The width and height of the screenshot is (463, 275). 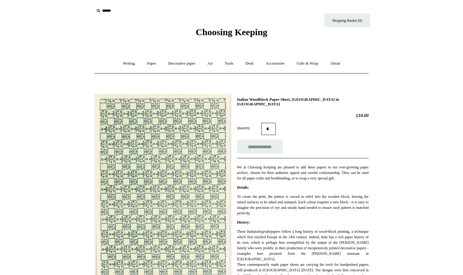 I want to click on a: Art, so click(x=210, y=63).